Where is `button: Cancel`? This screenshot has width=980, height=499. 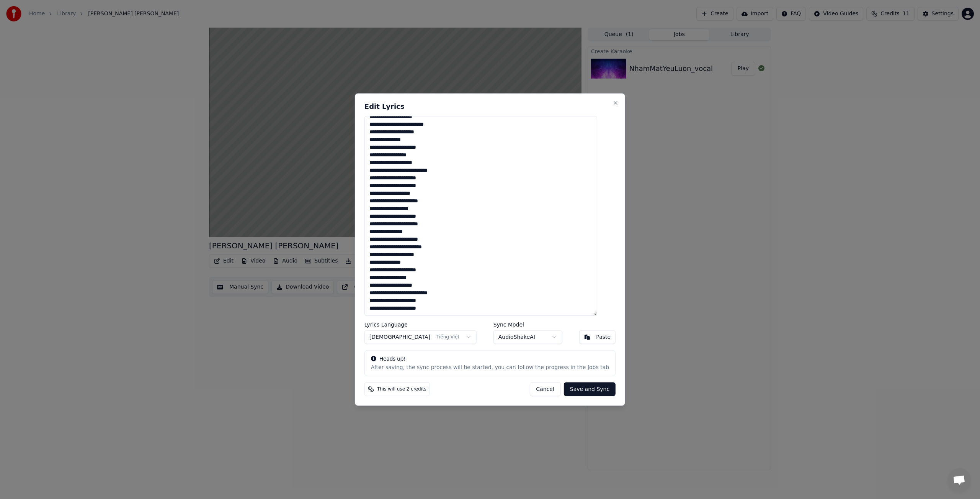 button: Cancel is located at coordinates (545, 389).